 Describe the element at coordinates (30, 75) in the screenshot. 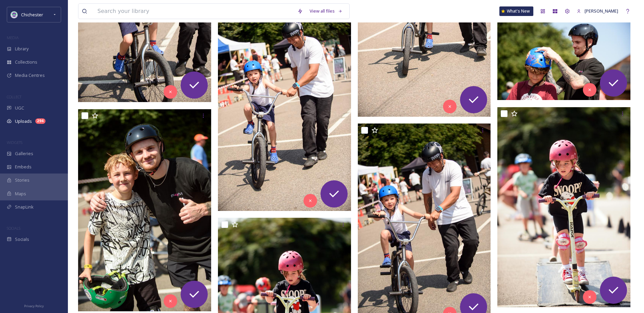

I see `span: Media Centres` at that location.